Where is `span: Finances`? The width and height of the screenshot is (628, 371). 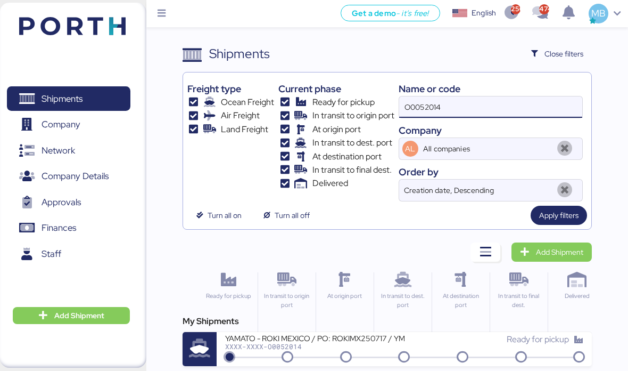 span: Finances is located at coordinates (59, 227).